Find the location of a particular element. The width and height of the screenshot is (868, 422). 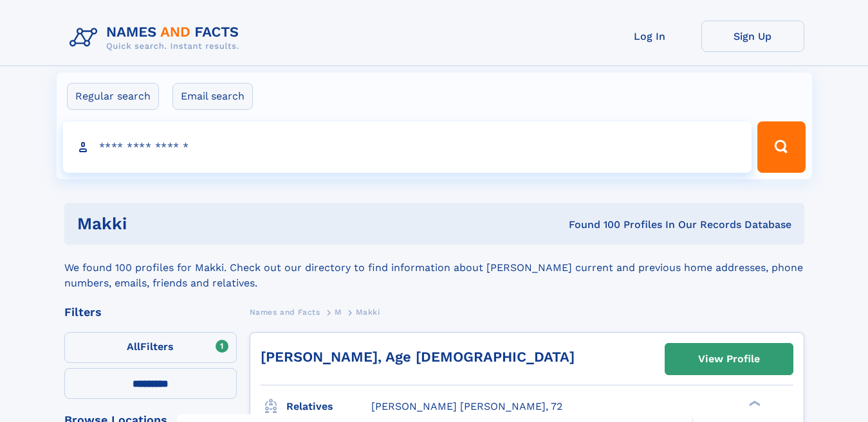

a: M is located at coordinates (338, 312).